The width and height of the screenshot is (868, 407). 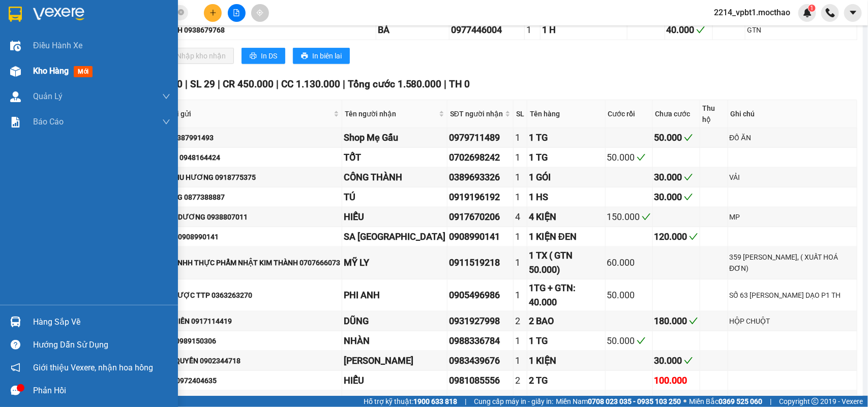 What do you see at coordinates (327, 56) in the screenshot?
I see `span: In biên lai` at bounding box center [327, 56].